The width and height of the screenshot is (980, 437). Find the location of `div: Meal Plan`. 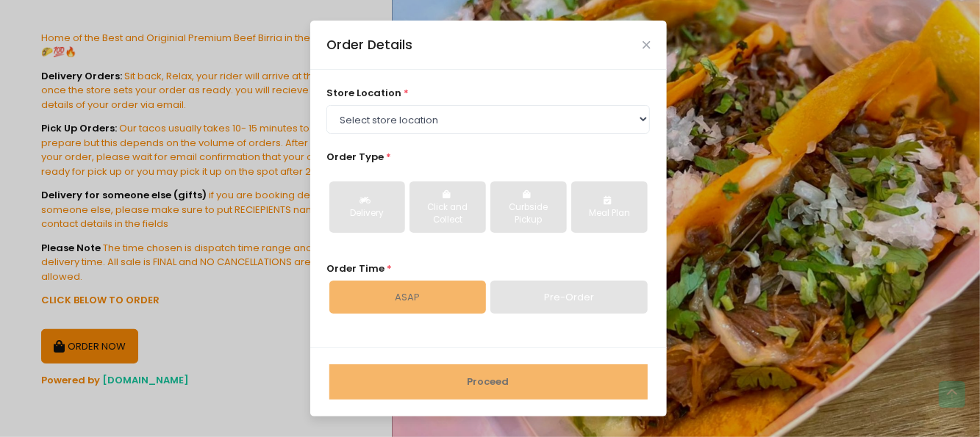

div: Meal Plan is located at coordinates (609, 214).